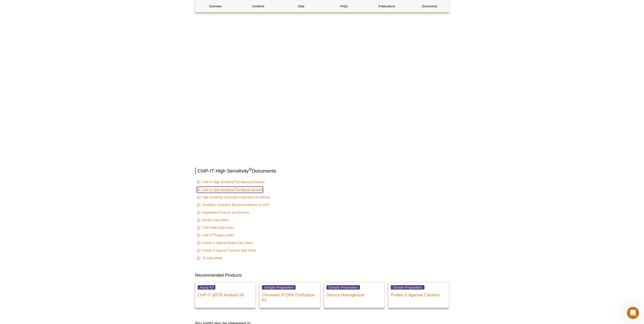  Describe the element at coordinates (216, 227) in the screenshot. I see `a: ChIP Buffer Data Sheet` at that location.